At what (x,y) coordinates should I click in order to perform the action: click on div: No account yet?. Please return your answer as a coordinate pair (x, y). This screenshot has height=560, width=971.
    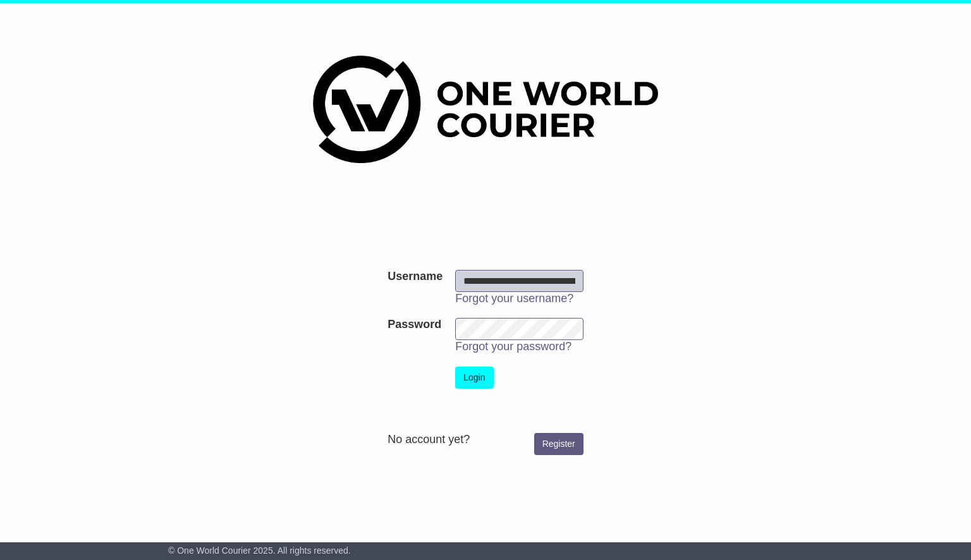
    Looking at the image, I should click on (486, 440).